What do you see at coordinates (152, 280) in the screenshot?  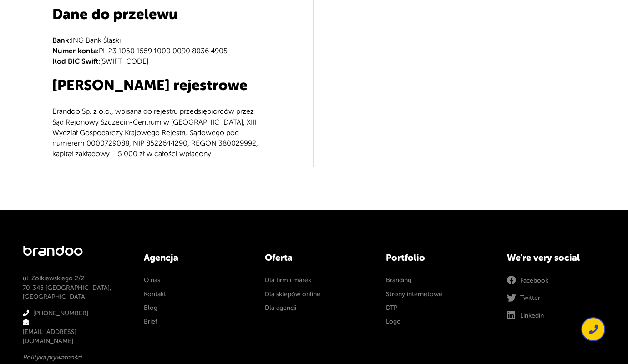 I see `a: O nas` at bounding box center [152, 280].